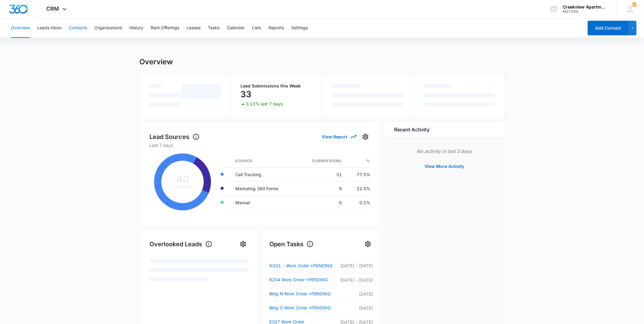 The height and width of the screenshot is (324, 644). Describe the element at coordinates (265, 104) in the screenshot. I see `p: 3.13% last 7 days` at that location.